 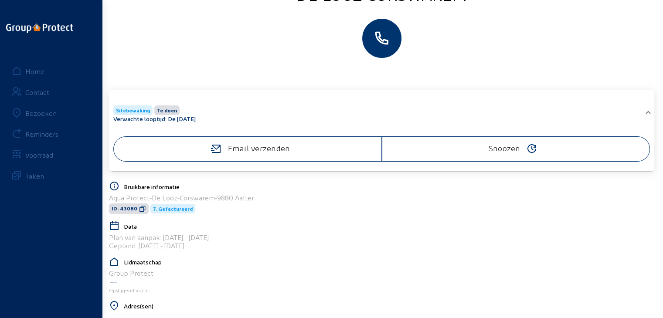 I want to click on div: Group Protect, so click(x=382, y=273).